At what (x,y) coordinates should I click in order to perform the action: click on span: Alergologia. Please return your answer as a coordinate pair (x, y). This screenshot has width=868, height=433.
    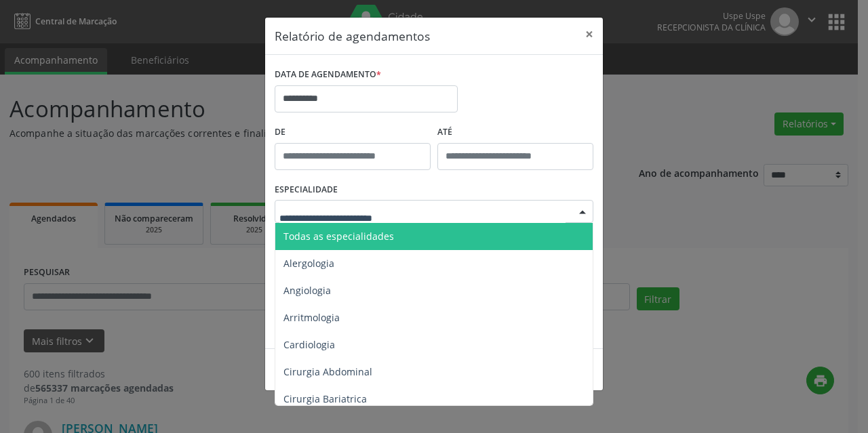
    Looking at the image, I should click on (308, 263).